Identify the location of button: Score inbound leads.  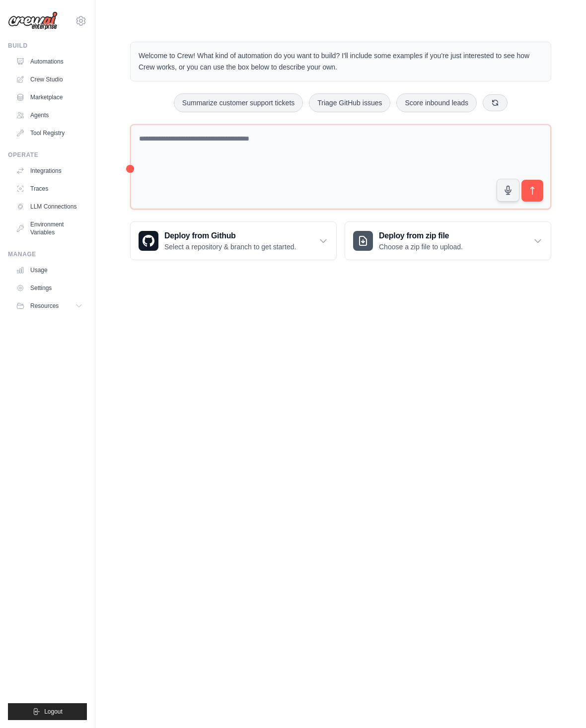
(437, 103).